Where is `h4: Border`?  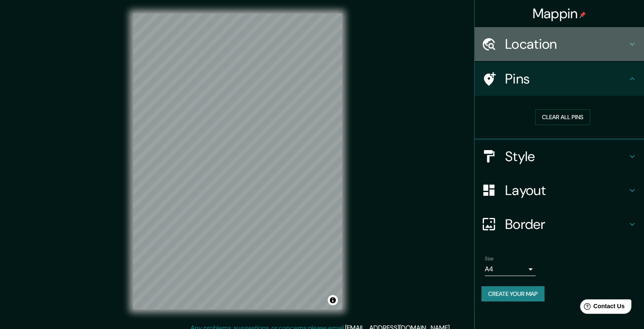 h4: Border is located at coordinates (566, 225).